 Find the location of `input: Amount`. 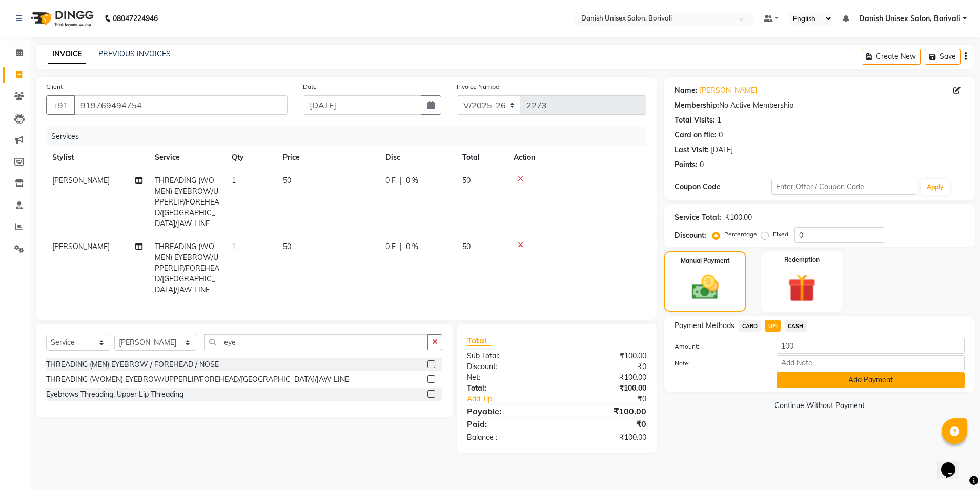

input: Amount is located at coordinates (870, 345).